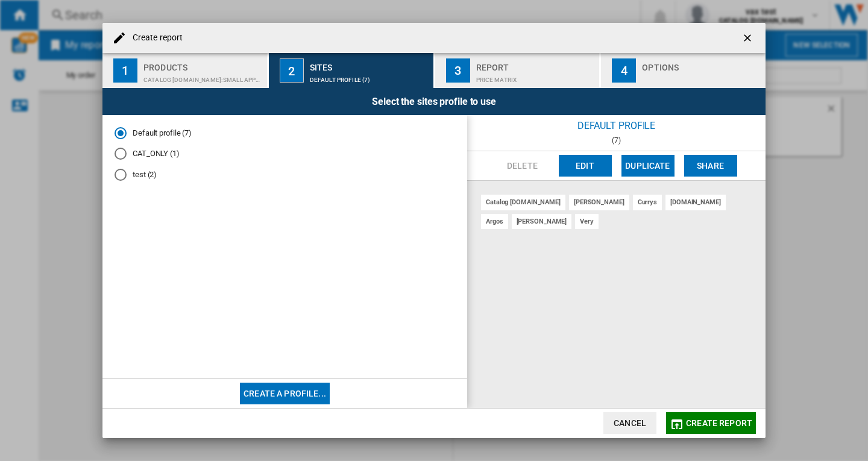 This screenshot has height=461, width=868. I want to click on span: Create report, so click(720, 423).